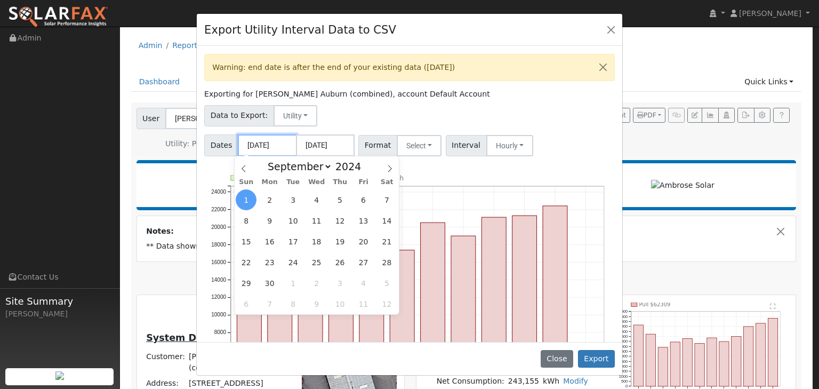 This screenshot has width=819, height=389. What do you see at coordinates (363, 262) in the screenshot?
I see `span: September 27, 2024` at bounding box center [363, 262].